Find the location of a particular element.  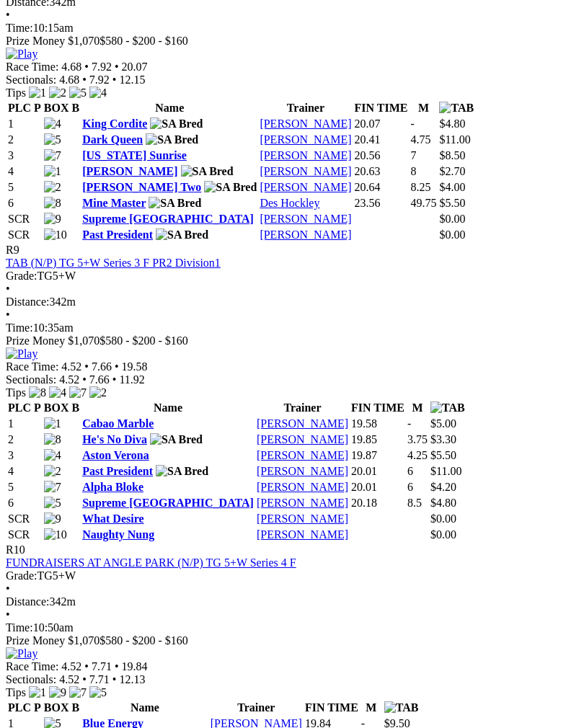

th: FIN TIME is located at coordinates (332, 708).